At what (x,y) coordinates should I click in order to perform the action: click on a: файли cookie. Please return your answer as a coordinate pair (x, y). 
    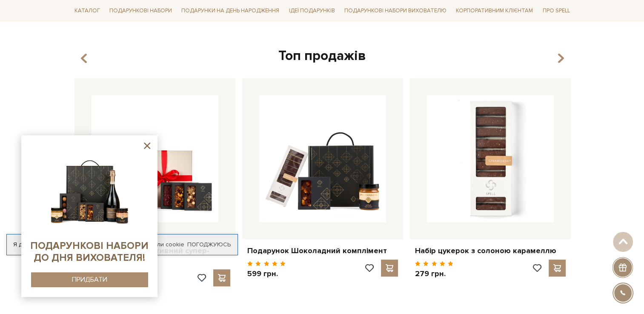
    Looking at the image, I should click on (165, 244).